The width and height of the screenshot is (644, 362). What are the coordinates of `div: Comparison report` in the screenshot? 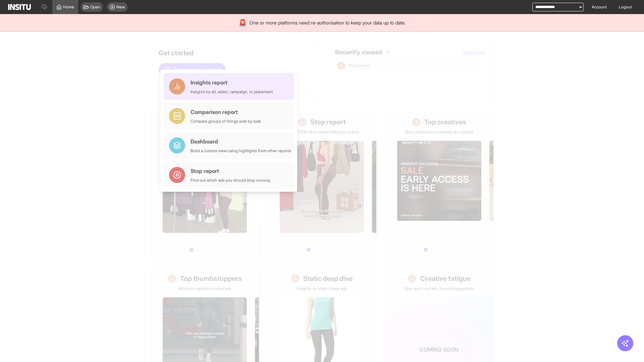 It's located at (226, 112).